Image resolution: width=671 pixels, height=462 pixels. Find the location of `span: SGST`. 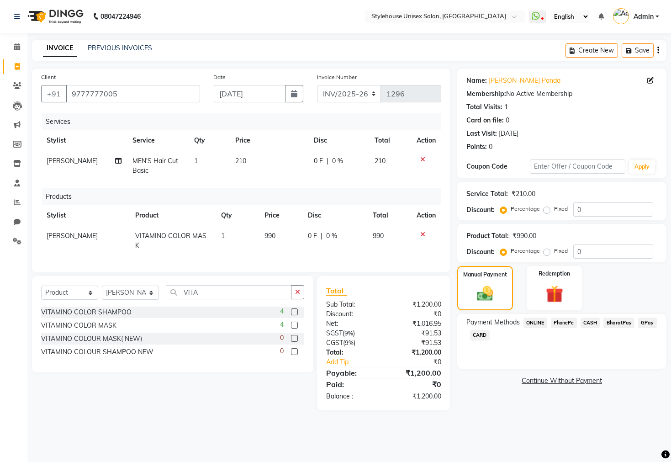

span: SGST is located at coordinates (334, 333).